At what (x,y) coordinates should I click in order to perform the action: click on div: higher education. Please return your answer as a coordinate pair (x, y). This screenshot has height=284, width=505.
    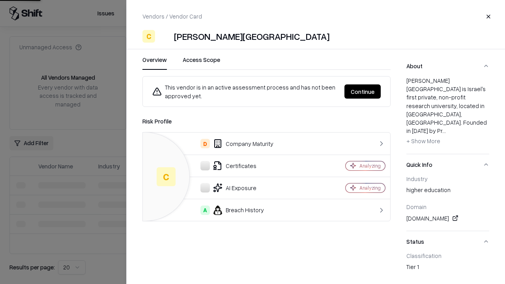
    Looking at the image, I should click on (448, 192).